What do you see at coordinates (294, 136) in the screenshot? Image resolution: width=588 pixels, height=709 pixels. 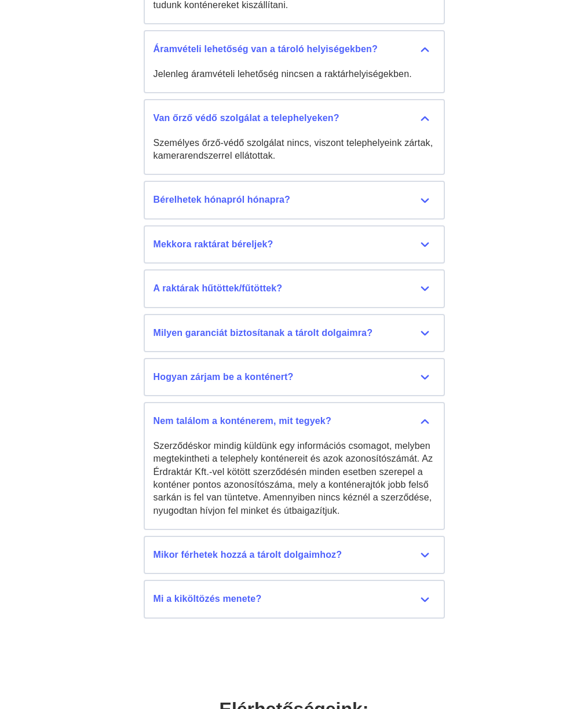 I see `button: Van őrző védő szolgálat a telephelyeken? Személyes őrző-védő szolgálat nincs, viszont telephelyei...` at bounding box center [294, 136].